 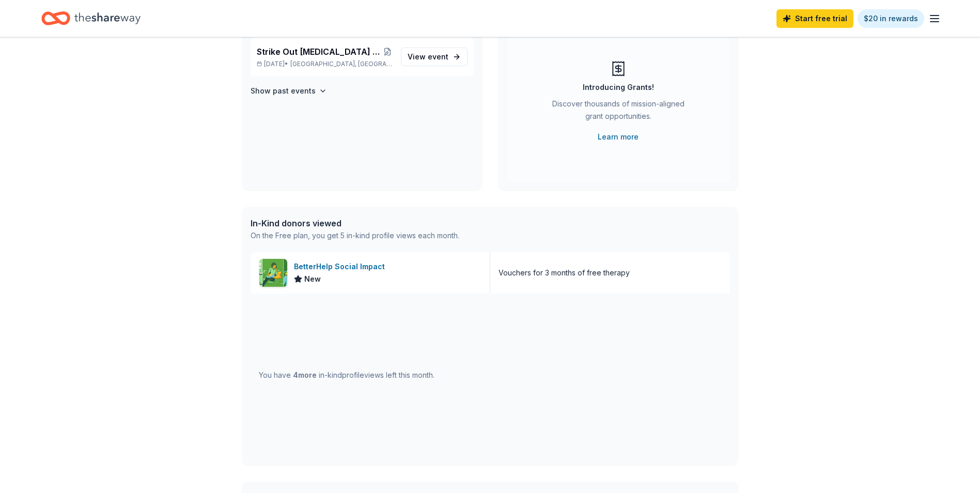 I want to click on span: event, so click(x=438, y=56).